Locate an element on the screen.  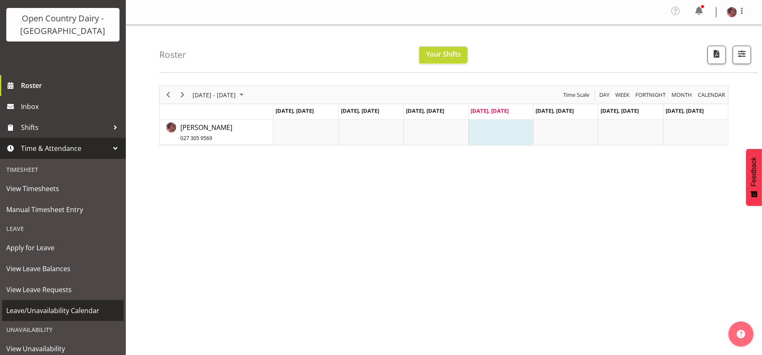
span: Inbox is located at coordinates (71, 107).